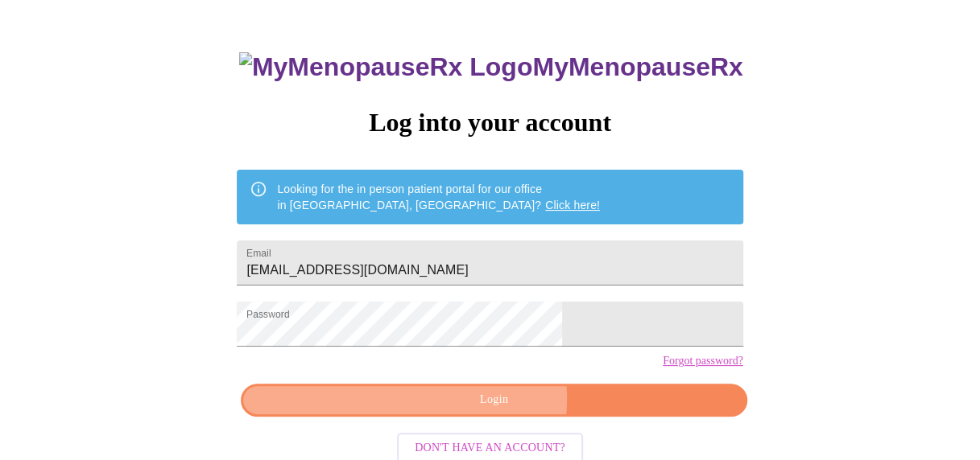  Describe the element at coordinates (385, 66) in the screenshot. I see `img: MyMenopauseRx Logo` at that location.